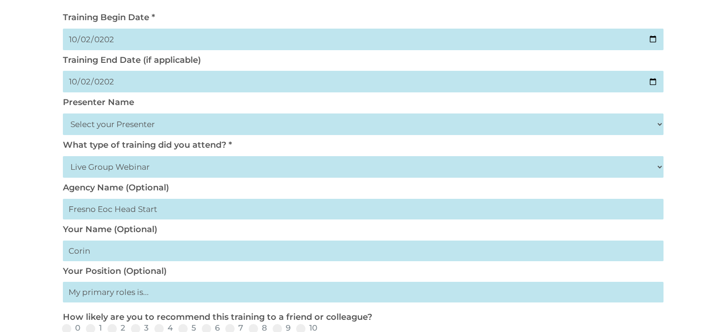  Describe the element at coordinates (114, 271) in the screenshot. I see `label: Your Position (Optional)` at that location.